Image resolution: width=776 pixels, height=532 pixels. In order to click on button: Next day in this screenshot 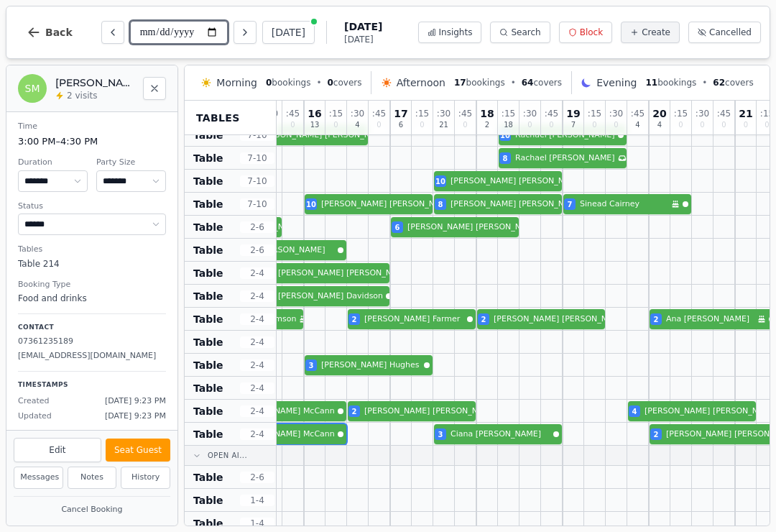, I will do `click(245, 32)`.